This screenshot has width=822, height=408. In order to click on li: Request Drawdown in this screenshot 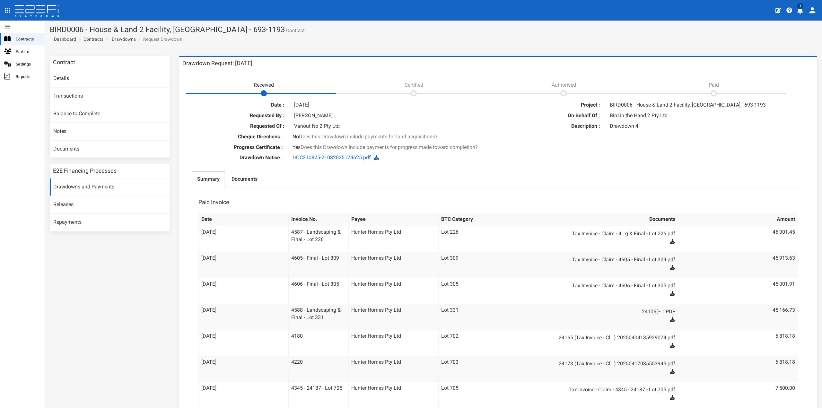, I will do `click(160, 39)`.